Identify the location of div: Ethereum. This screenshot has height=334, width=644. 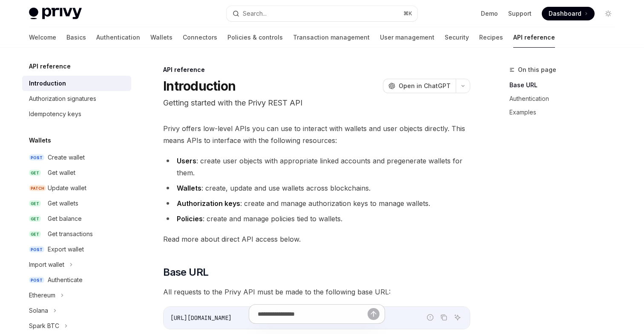
(42, 295).